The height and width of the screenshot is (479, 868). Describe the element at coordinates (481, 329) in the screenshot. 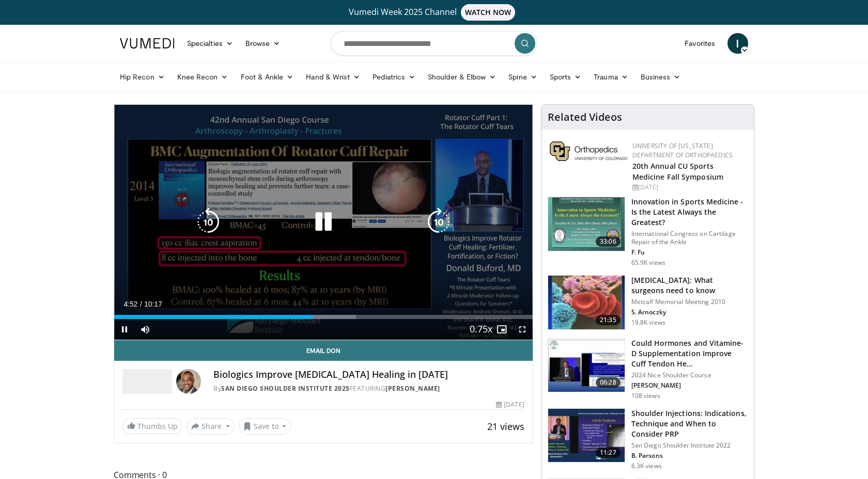

I see `button: Playback Rate` at that location.